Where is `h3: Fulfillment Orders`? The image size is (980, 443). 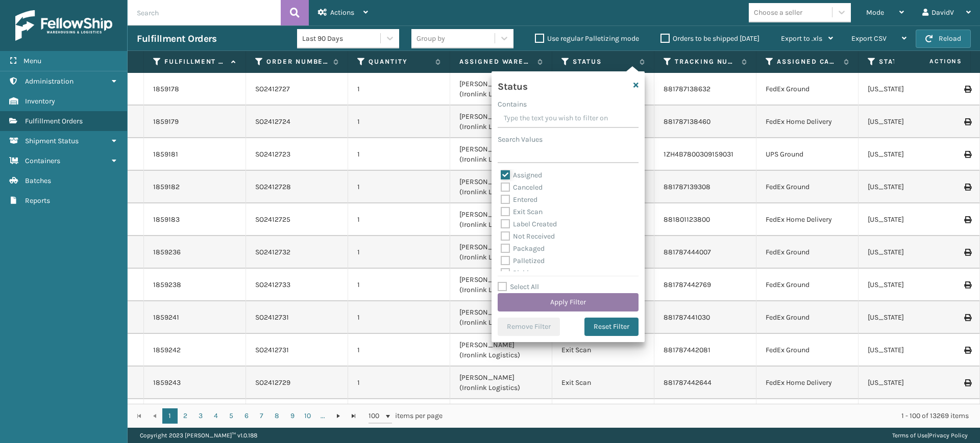
h3: Fulfillment Orders is located at coordinates (177, 39).